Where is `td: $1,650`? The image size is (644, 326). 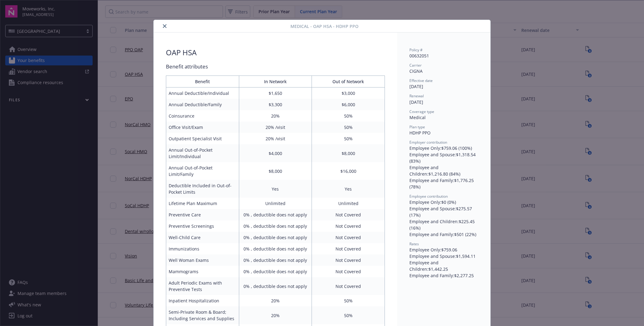 td: $1,650 is located at coordinates (275, 93).